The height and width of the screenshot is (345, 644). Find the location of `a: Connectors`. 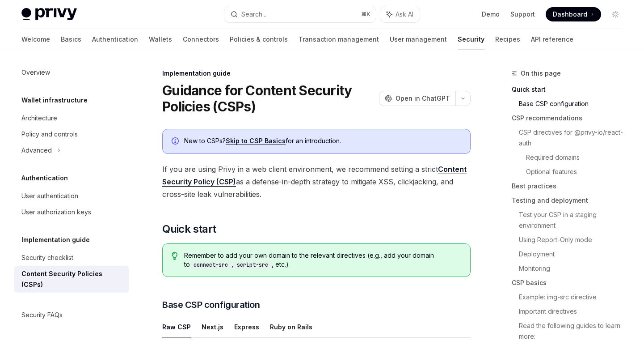

a: Connectors is located at coordinates (201, 39).